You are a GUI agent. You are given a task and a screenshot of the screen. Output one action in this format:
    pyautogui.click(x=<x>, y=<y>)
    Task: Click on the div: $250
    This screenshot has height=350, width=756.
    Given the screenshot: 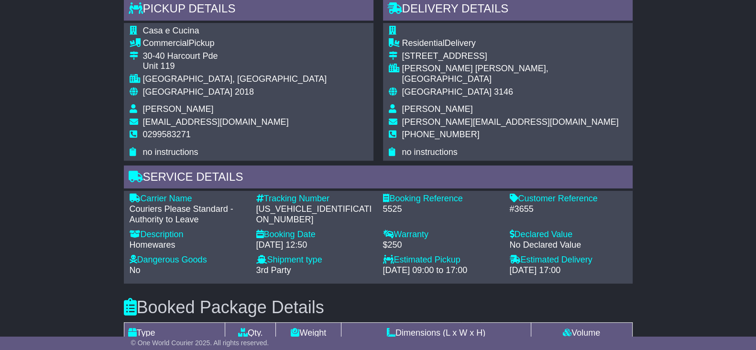 What is the action you would take?
    pyautogui.click(x=441, y=245)
    